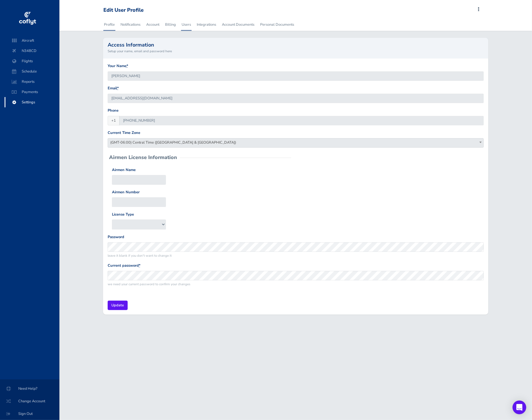 The height and width of the screenshot is (420, 532). Describe the element at coordinates (114, 120) in the screenshot. I see `span: +1` at that location.